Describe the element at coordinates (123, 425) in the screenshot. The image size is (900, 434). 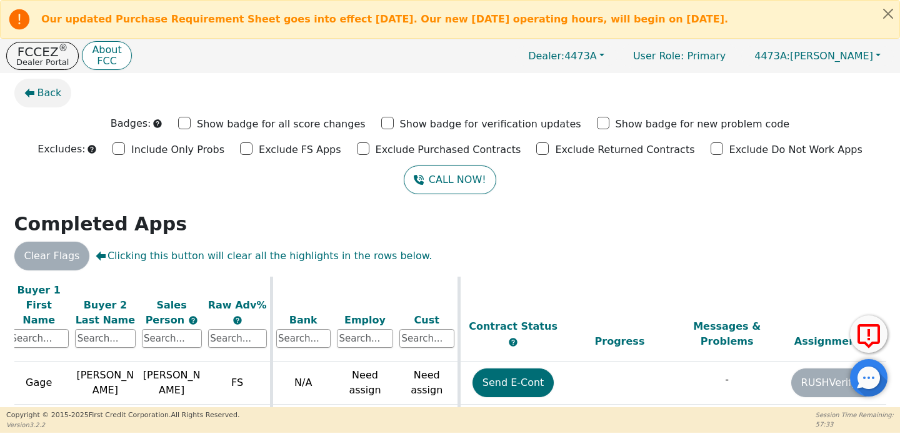
I see `p: Version 3.2.2` at that location.